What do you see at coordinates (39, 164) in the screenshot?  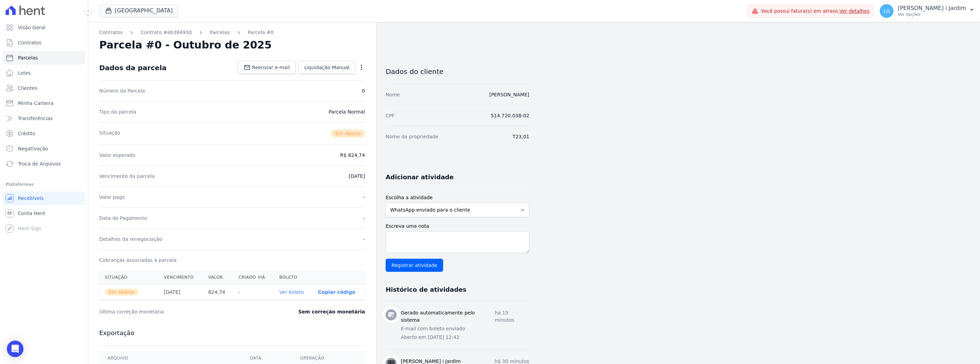 I see `span: Troca de Arquivos` at bounding box center [39, 164].